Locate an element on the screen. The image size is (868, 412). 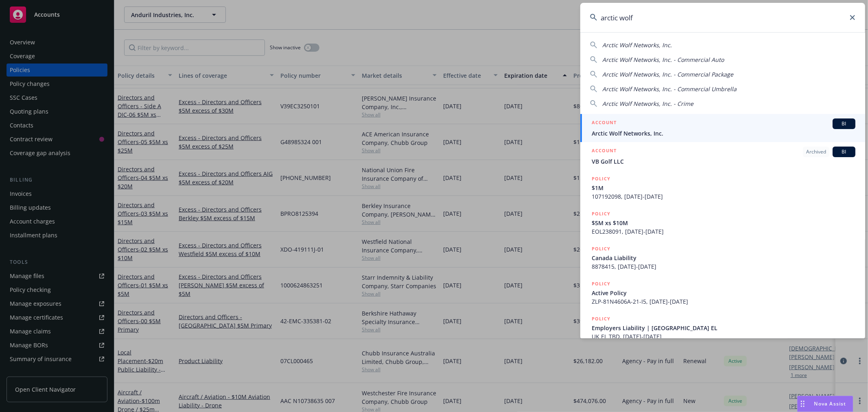
span: $1M is located at coordinates (723, 188).